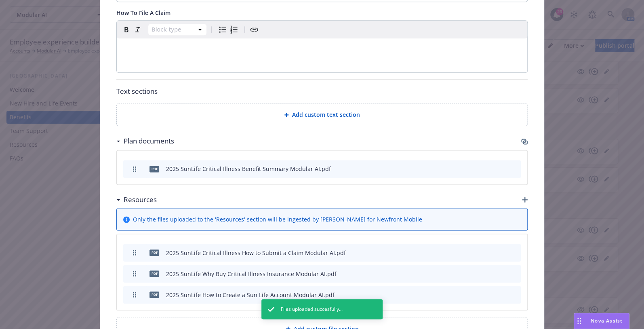 The image size is (644, 329). What do you see at coordinates (140, 200) in the screenshot?
I see `h3: Resources` at bounding box center [140, 200].